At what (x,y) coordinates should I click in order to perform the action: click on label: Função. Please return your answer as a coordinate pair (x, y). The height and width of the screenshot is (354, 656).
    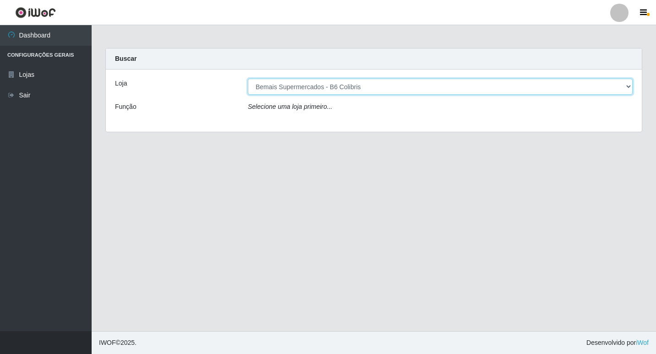
    Looking at the image, I should click on (125, 107).